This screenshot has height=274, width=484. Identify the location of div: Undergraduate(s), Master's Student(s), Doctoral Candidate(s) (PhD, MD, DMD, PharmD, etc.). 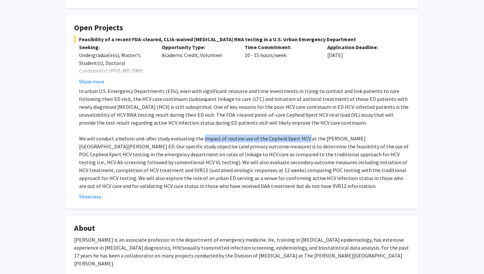
(115, 67).